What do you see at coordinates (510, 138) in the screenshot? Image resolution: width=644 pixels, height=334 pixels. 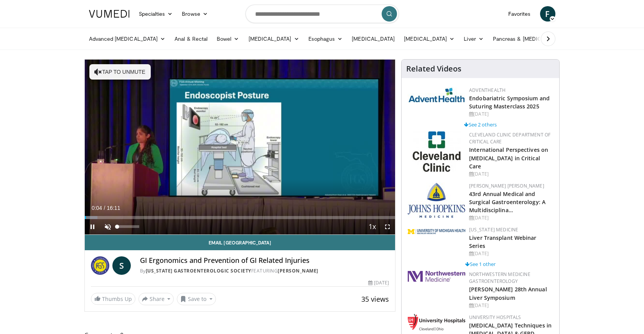 I see `a: Cleveland Clinic Department of Critical Care` at bounding box center [510, 138].